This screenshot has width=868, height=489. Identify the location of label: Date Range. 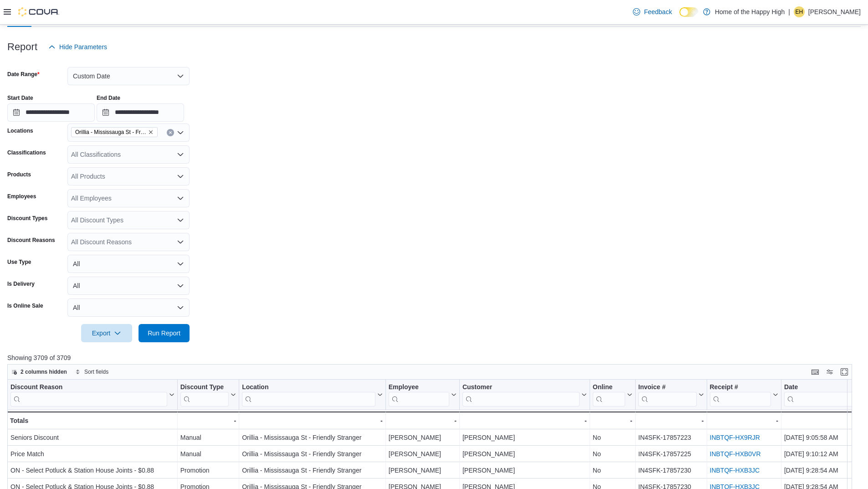
(23, 74).